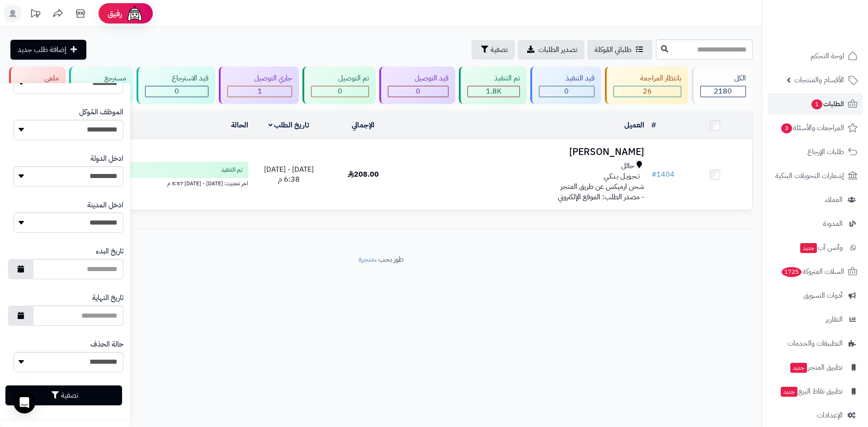 The height and width of the screenshot is (427, 868). Describe the element at coordinates (48, 50) in the screenshot. I see `a: إضافة طلب جديد` at that location.